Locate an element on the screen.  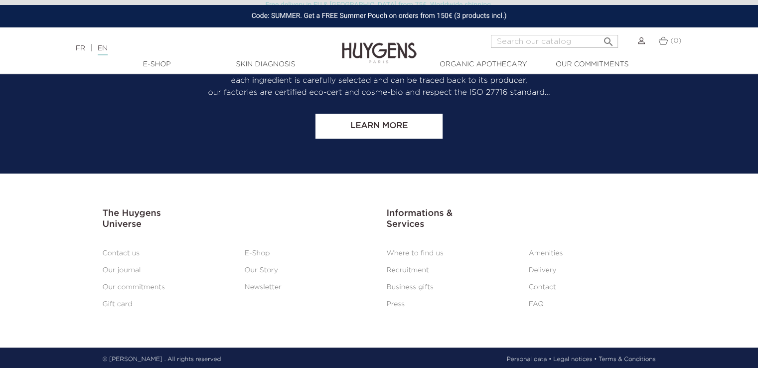
a: Press is located at coordinates (396, 304).